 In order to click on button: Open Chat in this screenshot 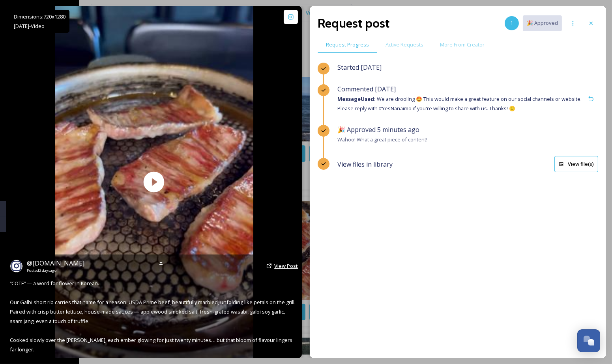, I will do `click(589, 341)`.